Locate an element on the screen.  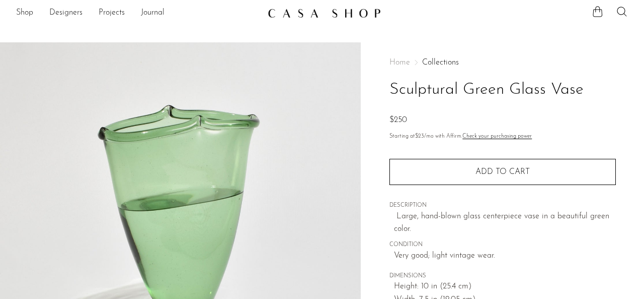
nav: Desktop navigation is located at coordinates (138, 13).